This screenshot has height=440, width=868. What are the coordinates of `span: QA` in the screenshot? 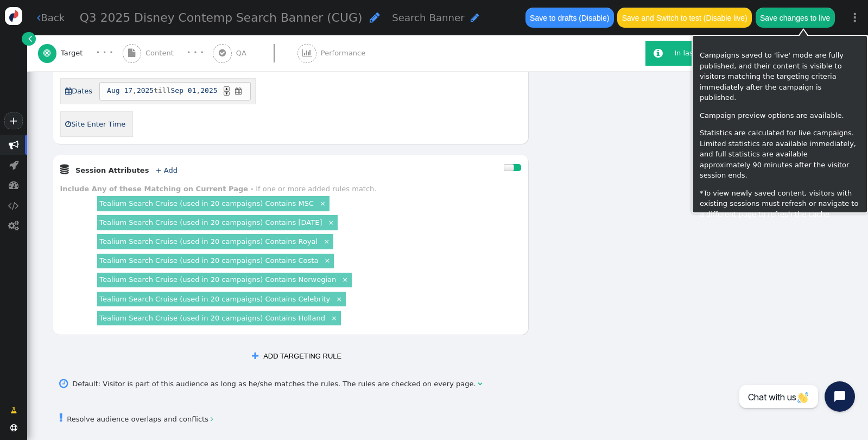 It's located at (243, 53).